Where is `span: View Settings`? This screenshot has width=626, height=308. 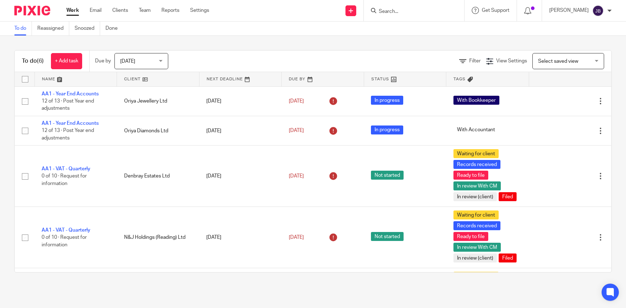 span: View Settings is located at coordinates (512, 61).